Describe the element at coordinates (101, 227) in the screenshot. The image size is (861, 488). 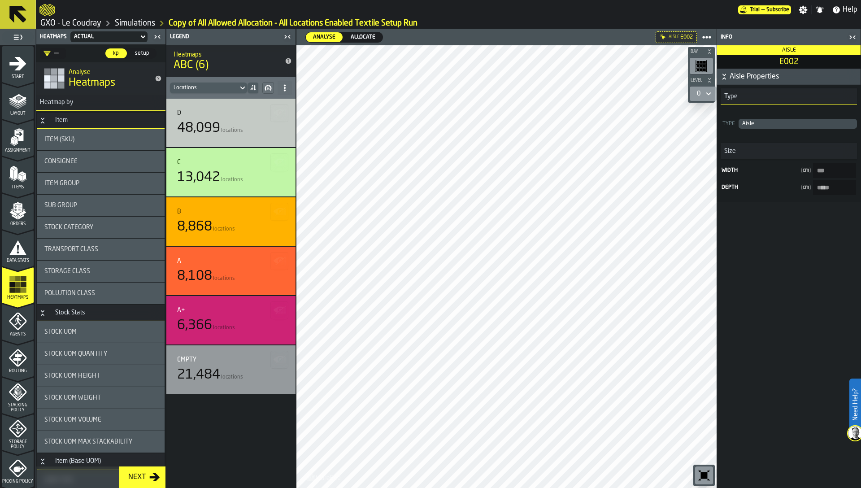
I see `div: stat-Stock Category` at that location.